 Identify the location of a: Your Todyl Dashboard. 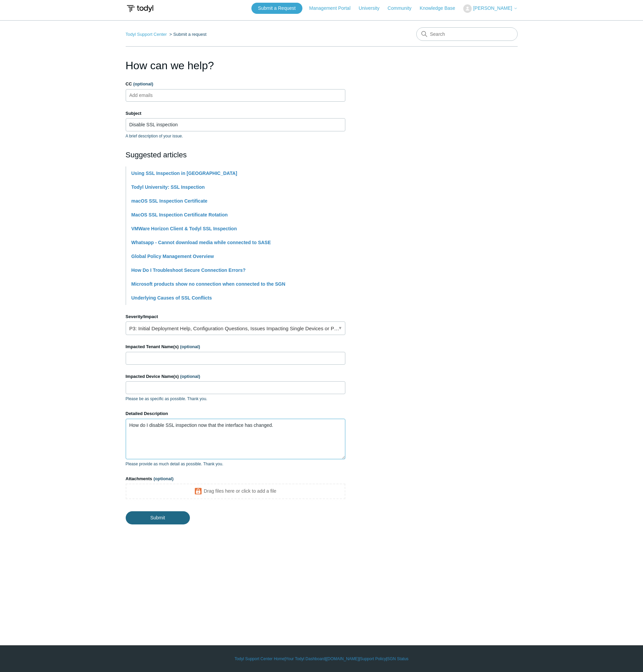
(305, 659).